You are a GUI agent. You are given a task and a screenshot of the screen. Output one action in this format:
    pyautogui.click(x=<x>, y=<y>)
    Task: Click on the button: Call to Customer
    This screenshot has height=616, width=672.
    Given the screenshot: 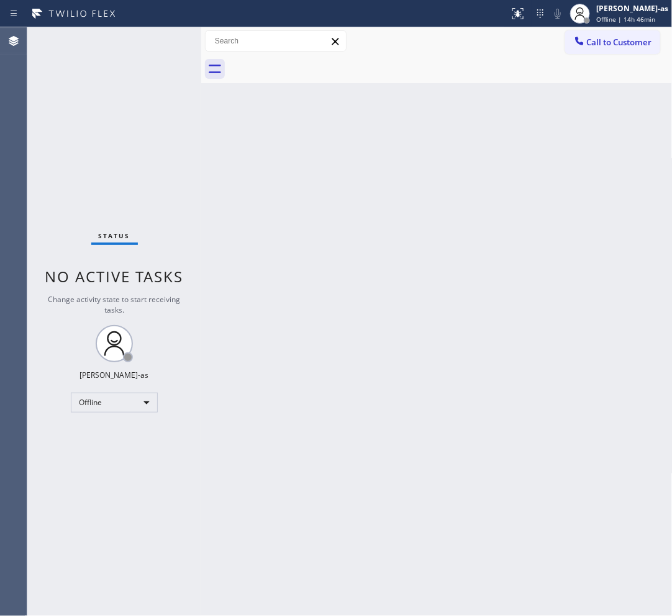 What is the action you would take?
    pyautogui.click(x=613, y=42)
    